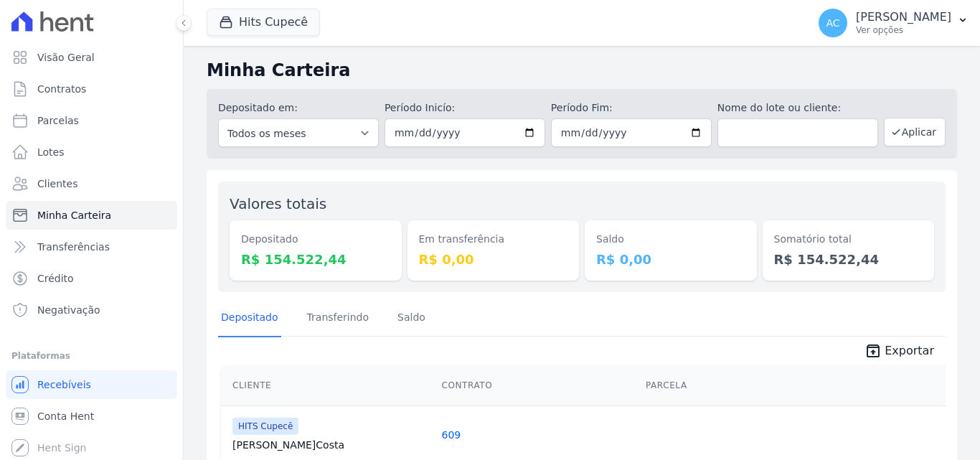 This screenshot has width=980, height=460. What do you see at coordinates (91, 57) in the screenshot?
I see `a: Visão Geral` at bounding box center [91, 57].